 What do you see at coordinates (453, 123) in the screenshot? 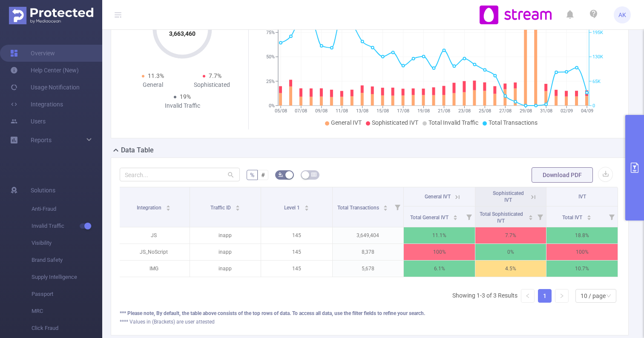
I see `span: Total Invalid Traffic` at bounding box center [453, 123].